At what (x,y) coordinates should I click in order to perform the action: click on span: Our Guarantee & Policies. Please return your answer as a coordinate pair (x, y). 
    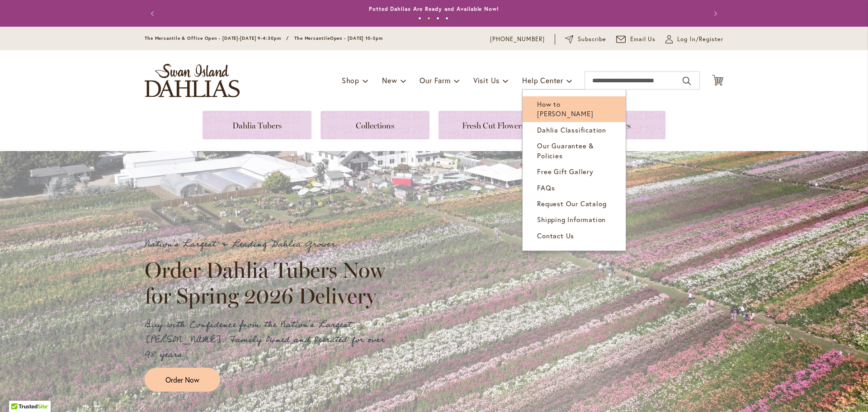
    Looking at the image, I should click on (566, 150).